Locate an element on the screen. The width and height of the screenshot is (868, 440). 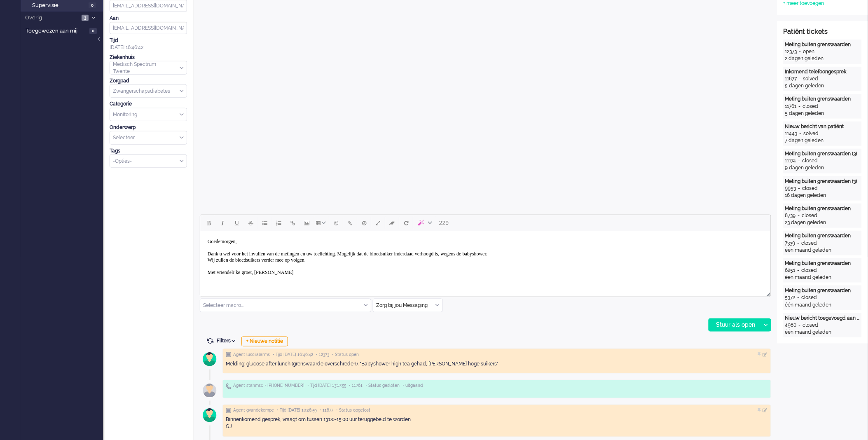
div: 12373 is located at coordinates (791, 51).